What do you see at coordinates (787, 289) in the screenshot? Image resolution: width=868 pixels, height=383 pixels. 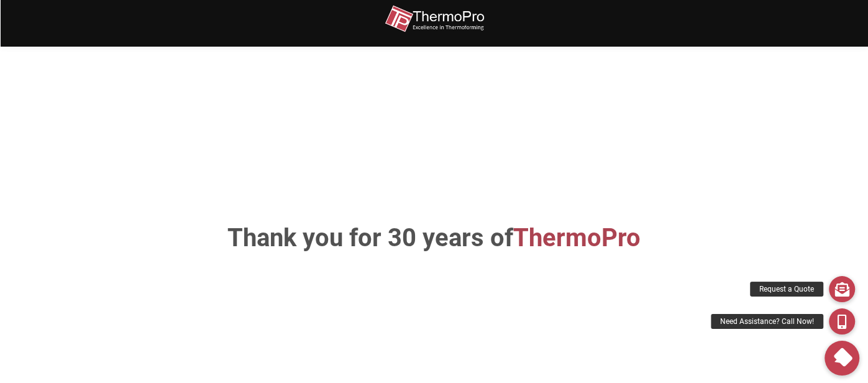 I see `div: Request a Quote` at bounding box center [787, 289].